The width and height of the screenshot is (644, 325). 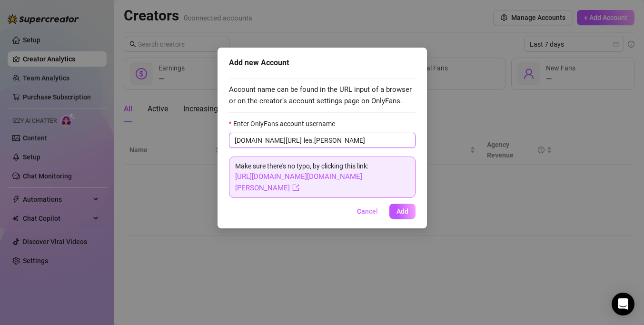 I want to click on button: Add, so click(x=402, y=211).